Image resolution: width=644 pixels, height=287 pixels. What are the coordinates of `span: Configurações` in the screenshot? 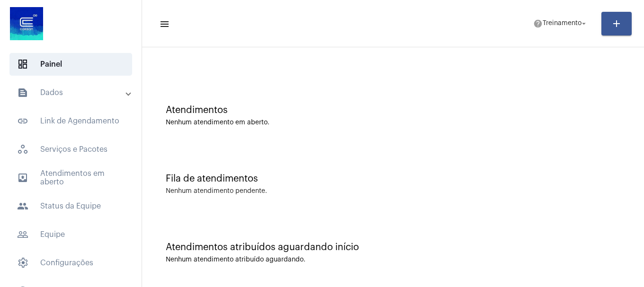 It's located at (71, 263).